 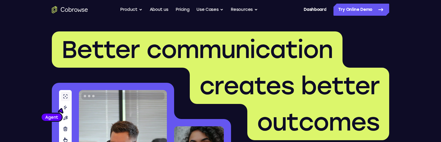 What do you see at coordinates (210, 10) in the screenshot?
I see `button: Use Cases` at bounding box center [210, 10].